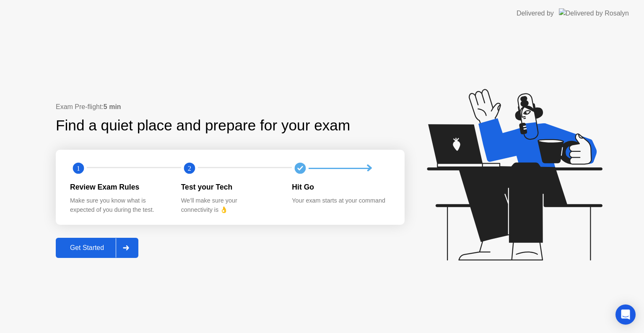  What do you see at coordinates (230, 187) in the screenshot?
I see `div: Test your Tech` at bounding box center [230, 187].